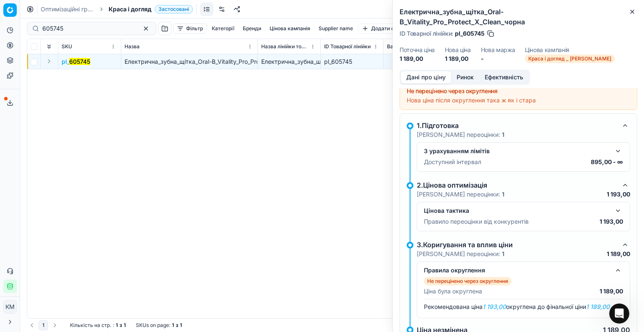 The image size is (644, 332). What do you see at coordinates (465, 77) in the screenshot?
I see `button: Ринок` at bounding box center [465, 77].